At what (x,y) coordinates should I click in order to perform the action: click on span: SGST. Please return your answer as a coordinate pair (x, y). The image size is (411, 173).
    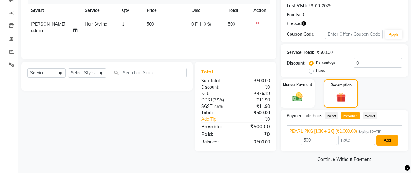
    Looking at the image, I should click on (207, 106).